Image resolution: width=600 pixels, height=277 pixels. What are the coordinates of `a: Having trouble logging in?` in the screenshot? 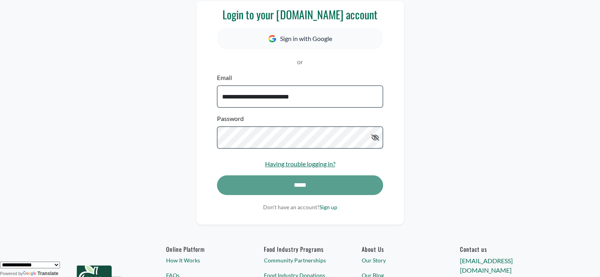 It's located at (300, 164).